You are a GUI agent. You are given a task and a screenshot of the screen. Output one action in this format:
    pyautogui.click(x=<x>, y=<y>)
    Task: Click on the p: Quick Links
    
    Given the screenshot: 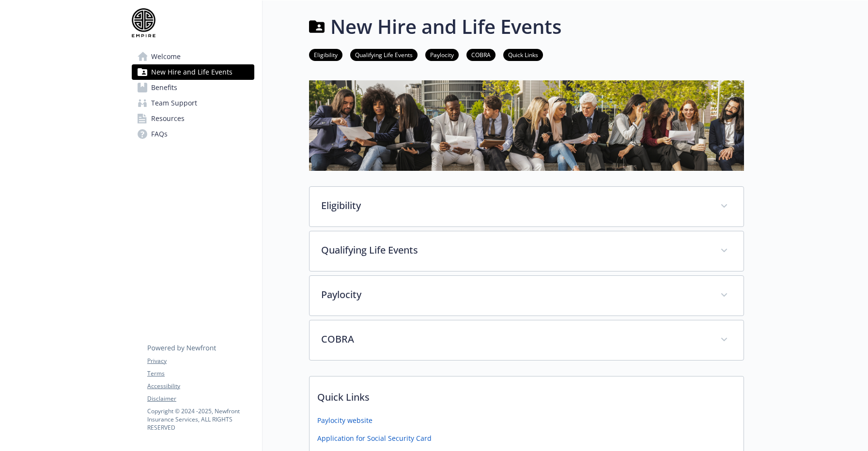 What is the action you would take?
    pyautogui.click(x=526, y=395)
    